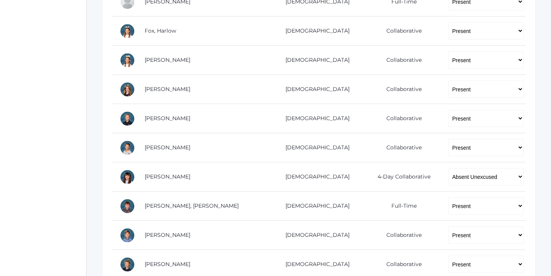 This screenshot has height=276, width=551. I want to click on div: Lukas Gregg, so click(127, 118).